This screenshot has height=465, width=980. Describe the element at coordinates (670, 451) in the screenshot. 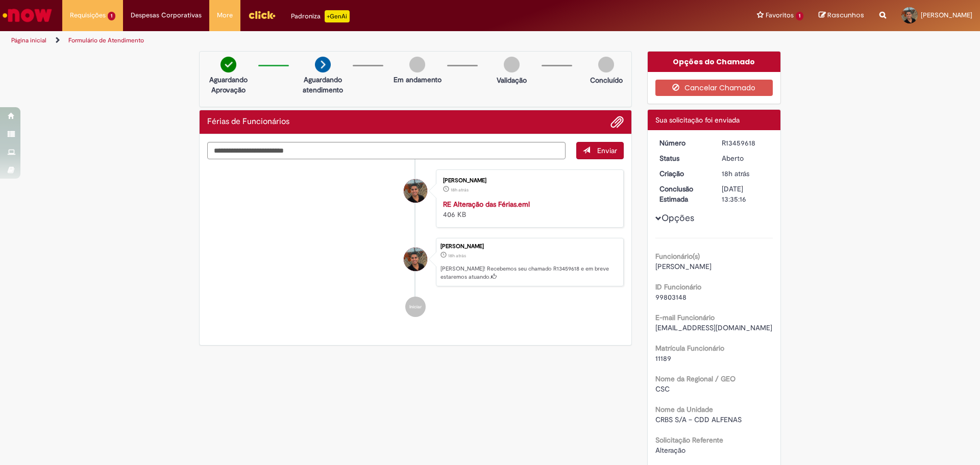

I see `span: Alteração` at that location.